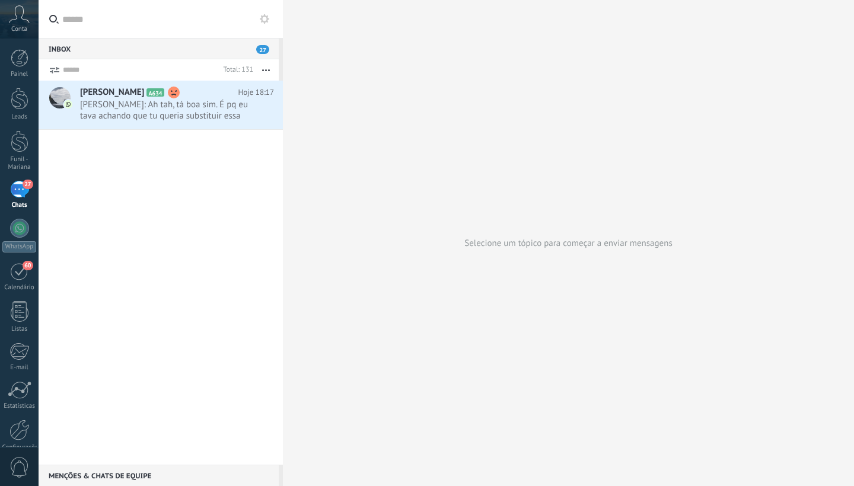 The image size is (854, 486). What do you see at coordinates (20, 447) in the screenshot?
I see `div: Configurações` at bounding box center [20, 447].